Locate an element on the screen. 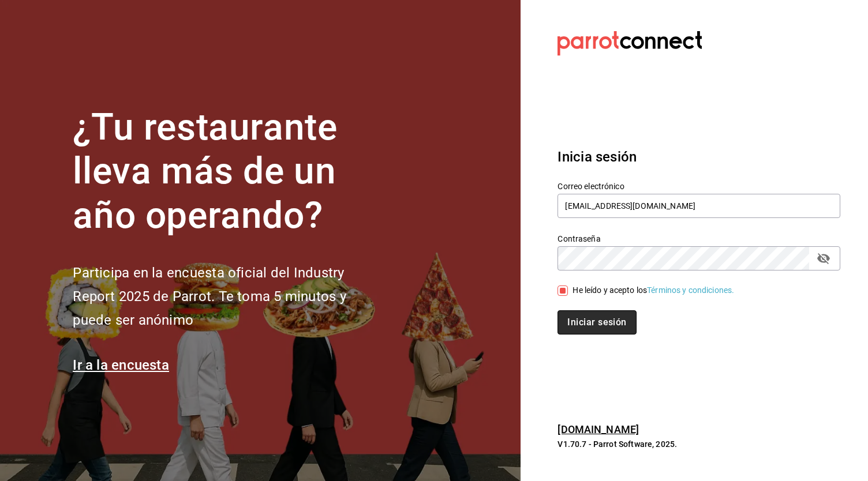  button: Iniciar sesión is located at coordinates (597, 322).